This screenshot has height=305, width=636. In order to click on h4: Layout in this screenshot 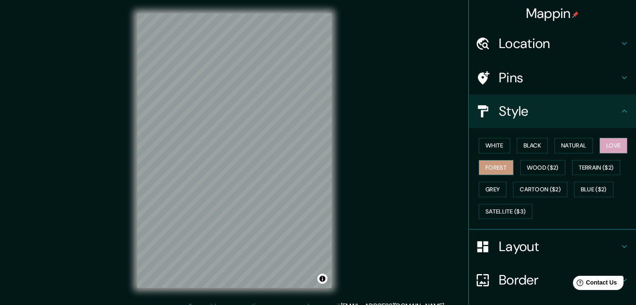, I will do `click(559, 247)`.